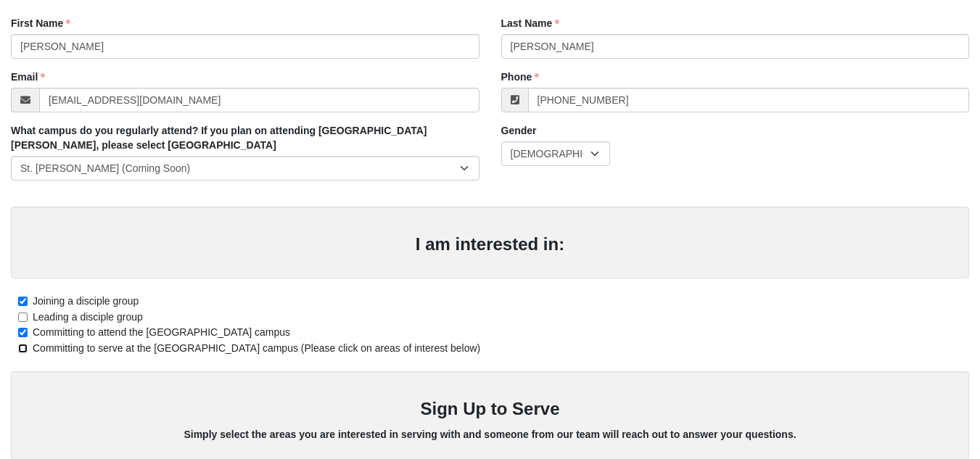 The image size is (980, 459). What do you see at coordinates (490, 245) in the screenshot?
I see `h3: I am interested in:` at bounding box center [490, 245].